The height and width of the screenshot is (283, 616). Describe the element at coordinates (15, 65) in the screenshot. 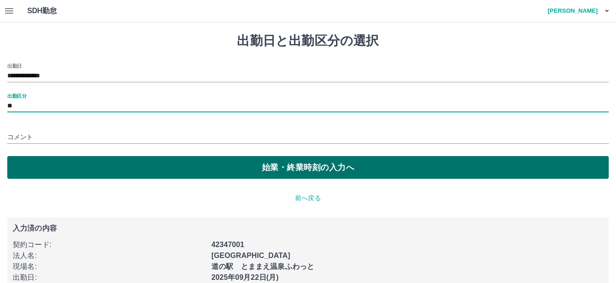

I see `label: 出勤日` at that location.